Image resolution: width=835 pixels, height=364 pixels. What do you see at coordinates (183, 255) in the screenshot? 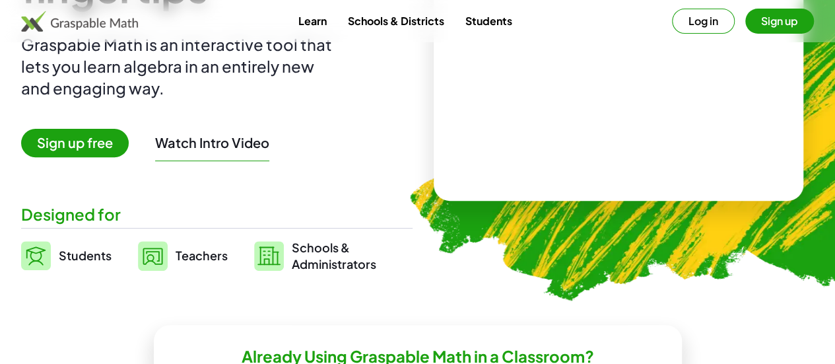
I see `a: Teachers` at bounding box center [183, 255].